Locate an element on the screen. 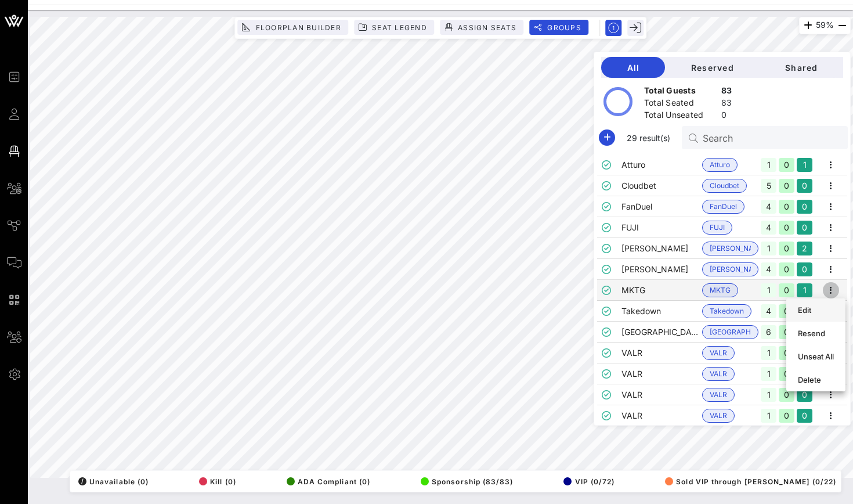 Image resolution: width=853 pixels, height=504 pixels. span: MKTG is located at coordinates (721, 290).